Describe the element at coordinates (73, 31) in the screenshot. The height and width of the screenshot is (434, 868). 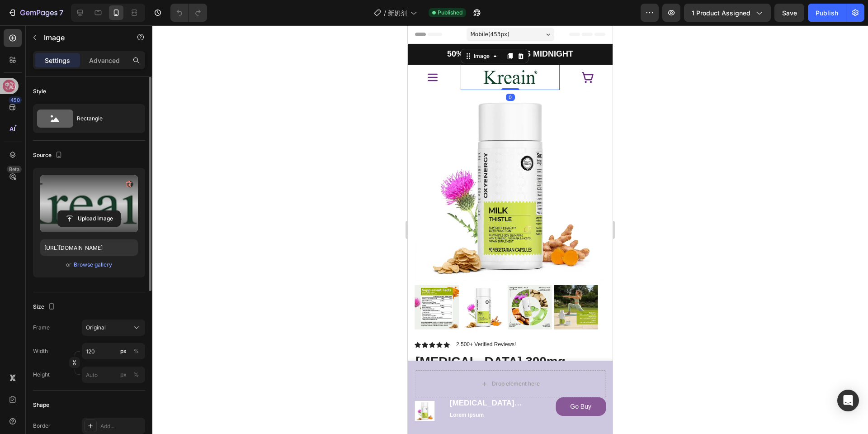
I see `div: Image` at that location.